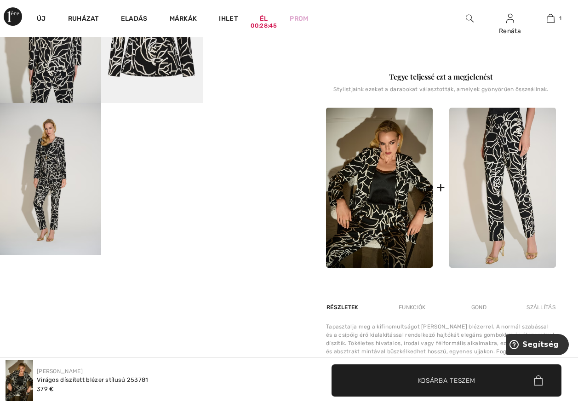  What do you see at coordinates (299, 18) in the screenshot?
I see `a: Prom` at bounding box center [299, 18].